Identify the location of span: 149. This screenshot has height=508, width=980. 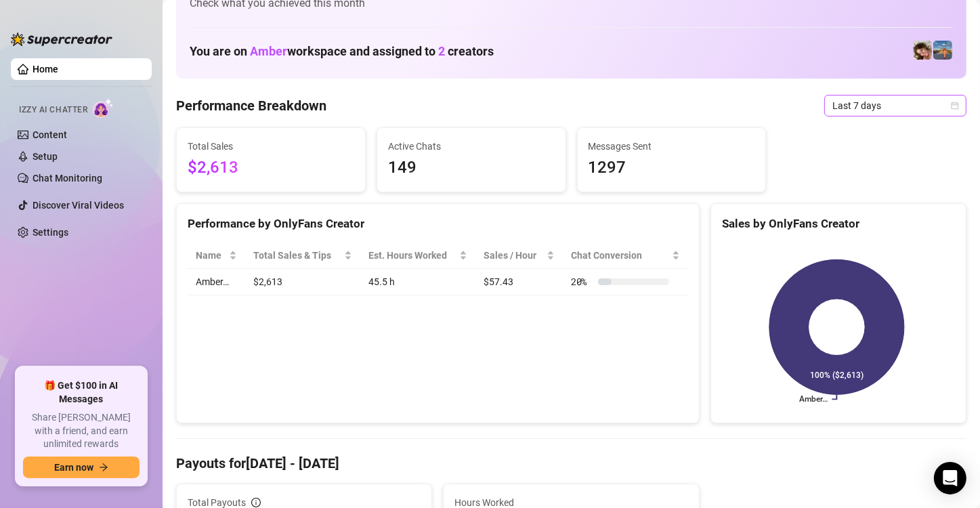
(471, 168).